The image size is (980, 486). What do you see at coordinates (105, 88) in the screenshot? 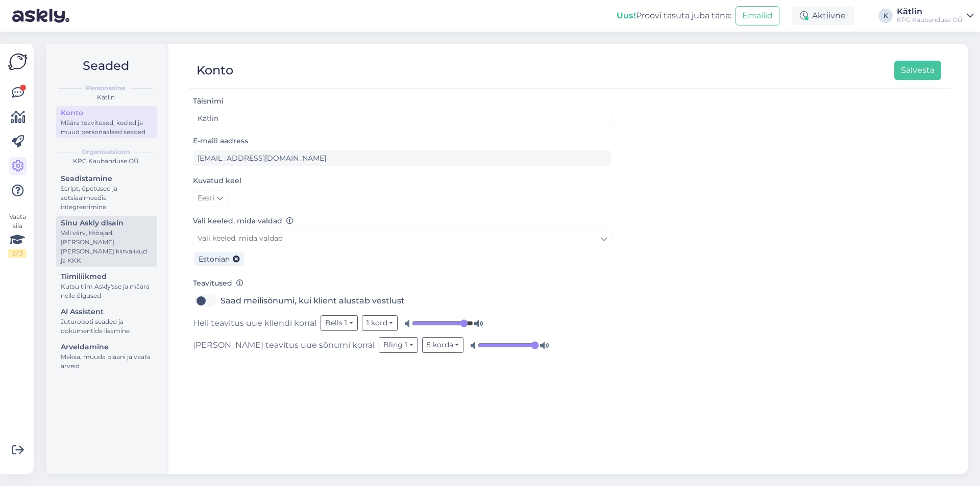
I see `b: Personaalne` at bounding box center [105, 88].